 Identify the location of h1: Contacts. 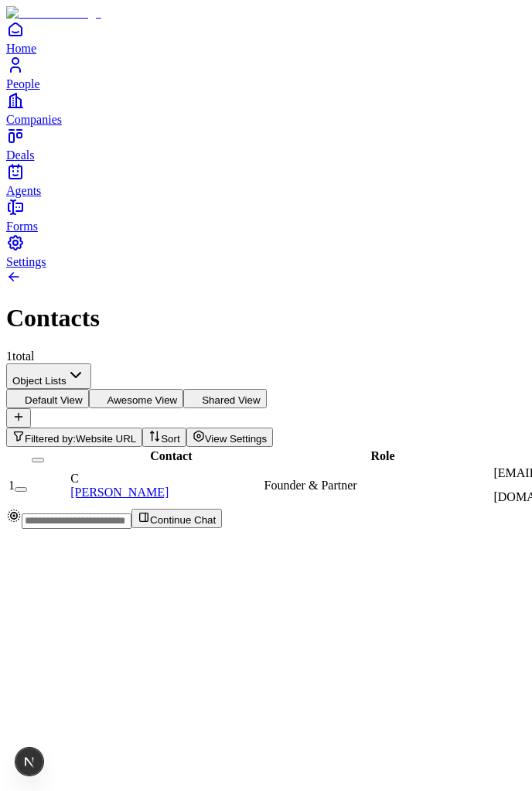
(266, 318).